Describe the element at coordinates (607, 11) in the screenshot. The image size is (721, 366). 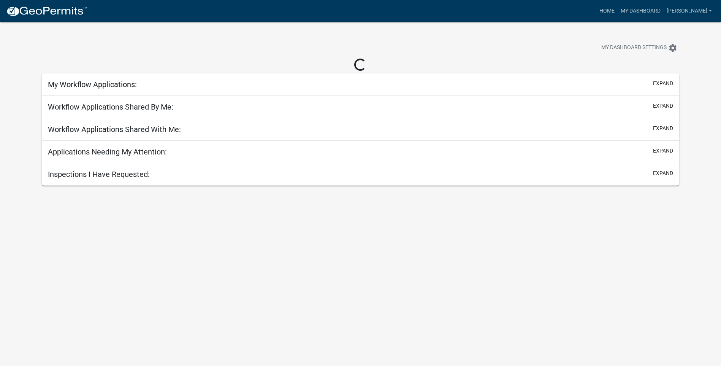
I see `a: Home` at that location.